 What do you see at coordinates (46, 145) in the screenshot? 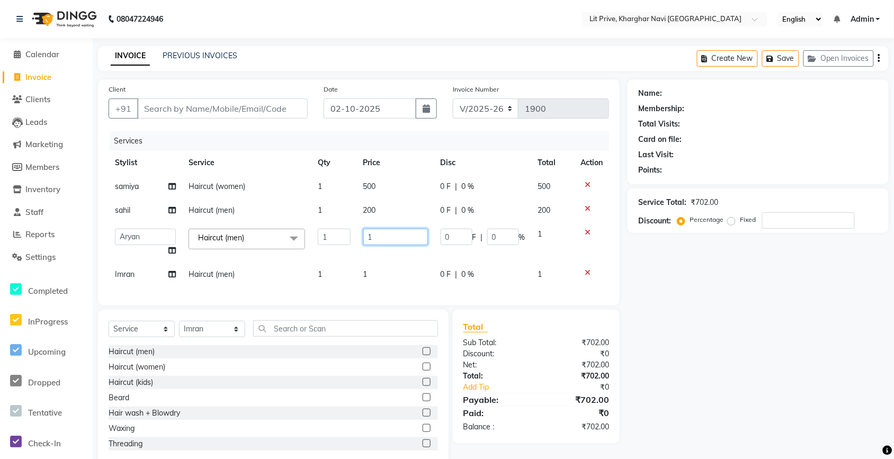
I see `a: Marketing` at bounding box center [46, 145].